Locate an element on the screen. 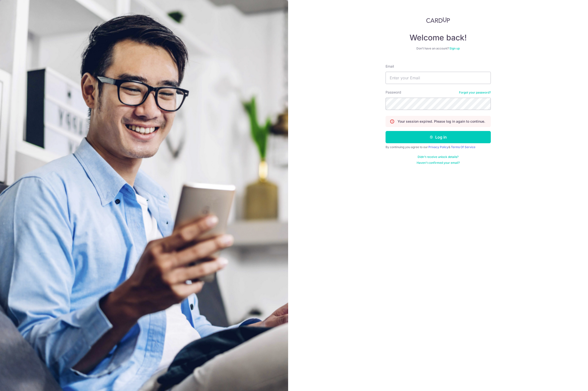 The width and height of the screenshot is (588, 391). label: Password is located at coordinates (393, 92).